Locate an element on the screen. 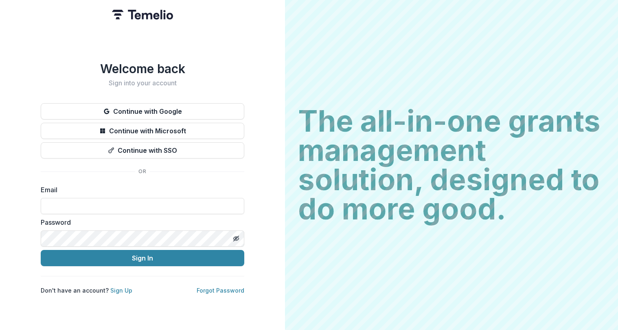 The width and height of the screenshot is (618, 330). h2: Sign into your account is located at coordinates (142, 83).